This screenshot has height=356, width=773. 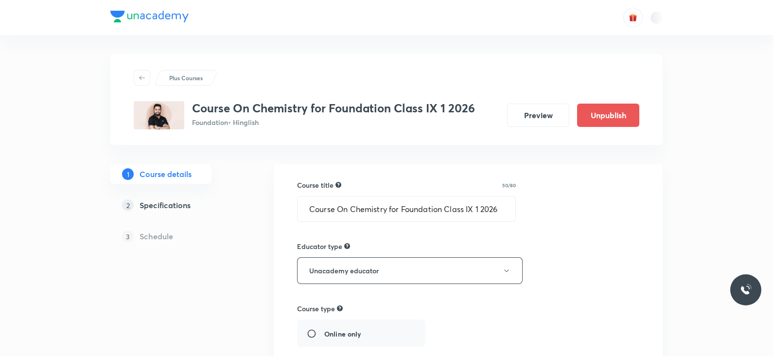 What do you see at coordinates (165, 174) in the screenshot?
I see `h5: Course details` at bounding box center [165, 174].